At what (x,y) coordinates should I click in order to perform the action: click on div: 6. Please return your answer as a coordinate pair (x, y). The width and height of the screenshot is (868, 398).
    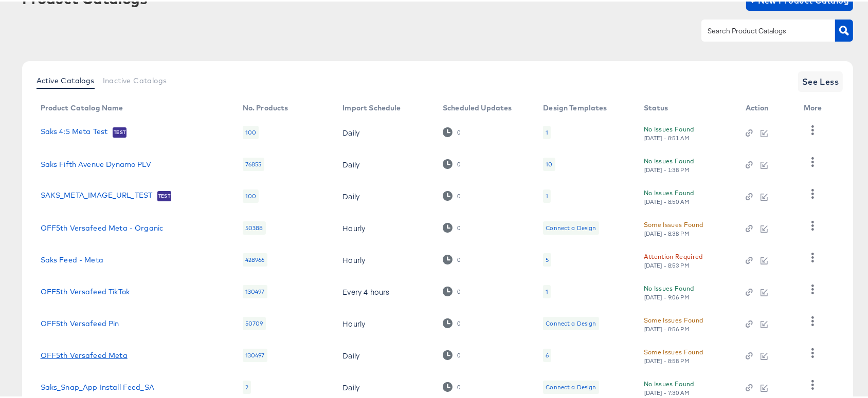
    Looking at the image, I should click on (547, 353).